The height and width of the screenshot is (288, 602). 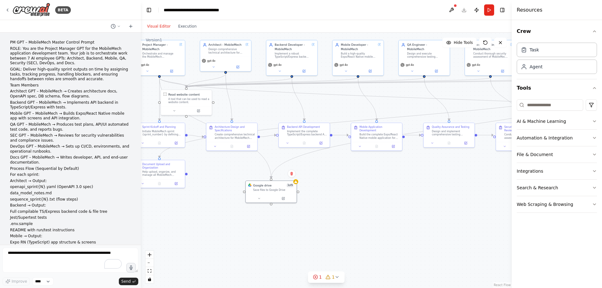 I want to click on div: Sprint Kickoff and PlanningInitiate MobileMech sprint {sprint_number} by defining clear sprint go..., so click(x=159, y=135).